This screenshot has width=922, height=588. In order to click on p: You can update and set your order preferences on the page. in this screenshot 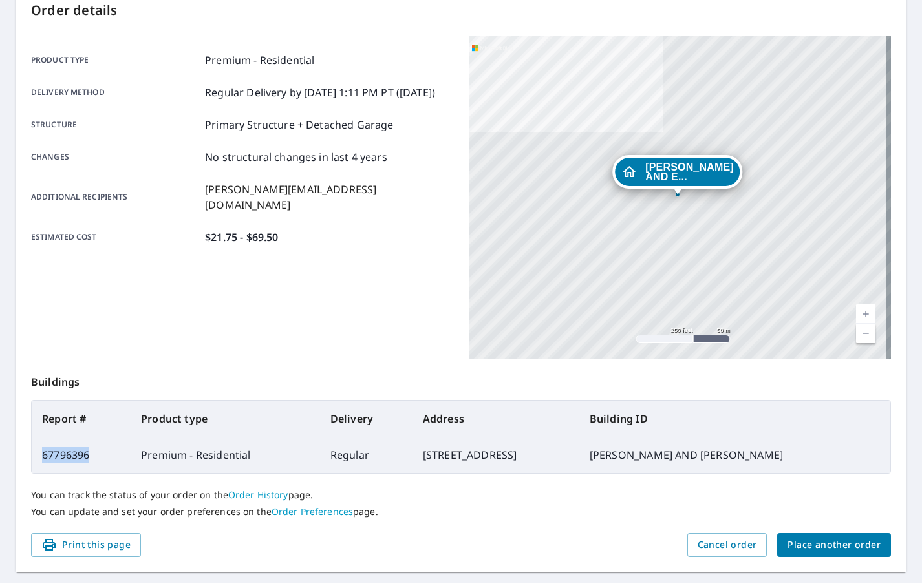, I will do `click(461, 512)`.